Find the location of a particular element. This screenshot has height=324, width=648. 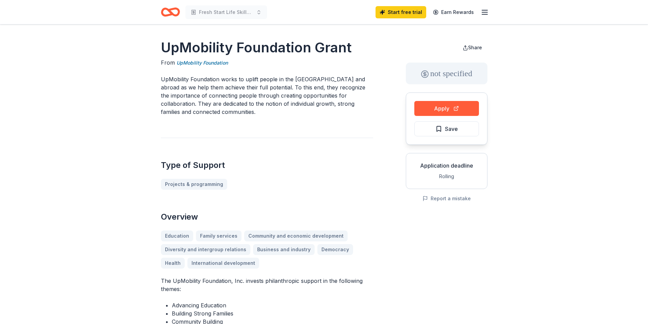

a: Home is located at coordinates (170, 12).